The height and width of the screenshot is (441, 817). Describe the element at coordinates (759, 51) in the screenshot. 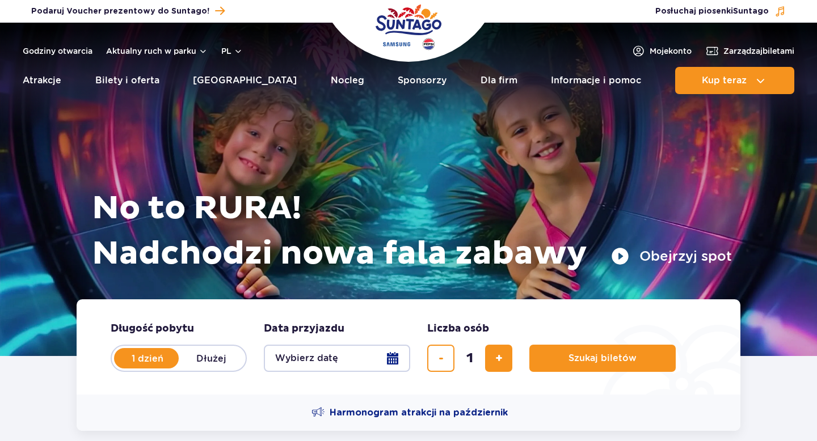

I see `span: Zarządzaj biletami` at that location.